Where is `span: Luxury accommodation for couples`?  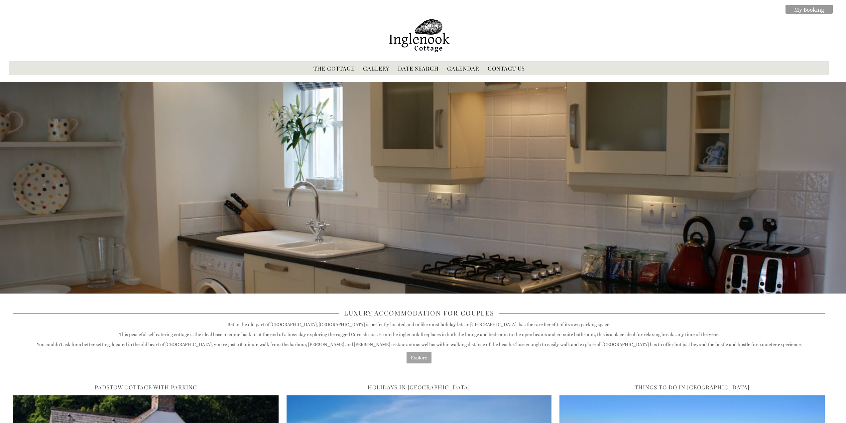
span: Luxury accommodation for couples is located at coordinates (419, 313).